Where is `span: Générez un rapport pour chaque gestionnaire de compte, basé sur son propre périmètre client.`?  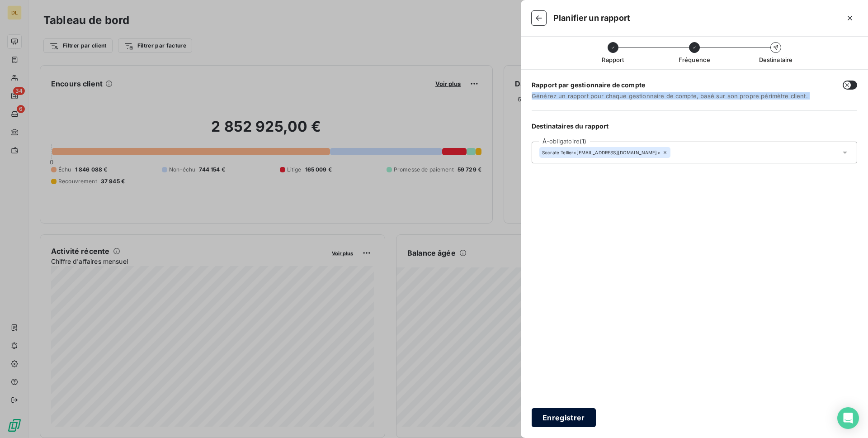 span: Générez un rapport pour chaque gestionnaire de compte, basé sur son propre périmètre client. is located at coordinates (682, 96).